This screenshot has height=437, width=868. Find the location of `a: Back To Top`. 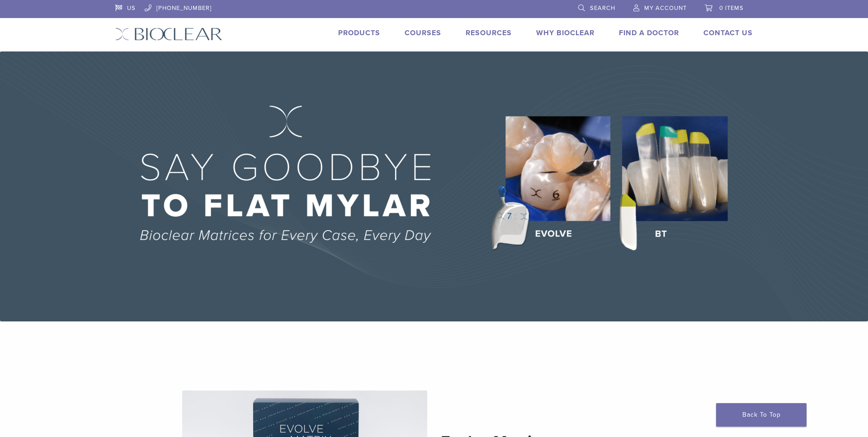

a: Back To Top is located at coordinates (761, 415).